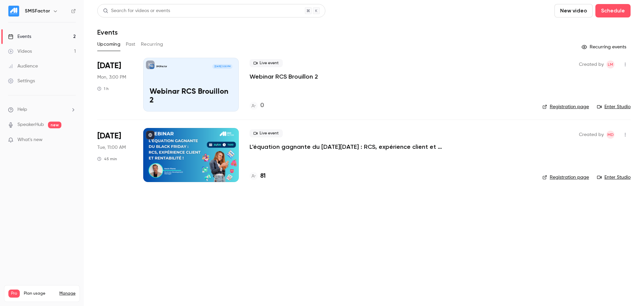 This screenshot has width=644, height=306. I want to click on h6: SMSFactor, so click(37, 11).